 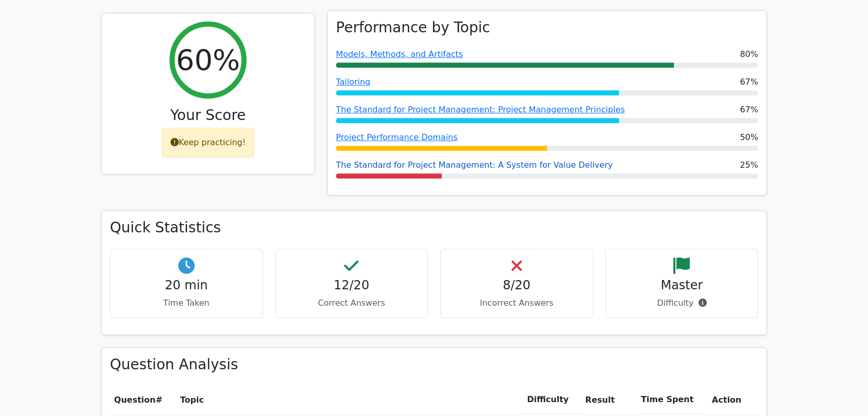 I want to click on div: Keep practicing!, so click(x=208, y=143).